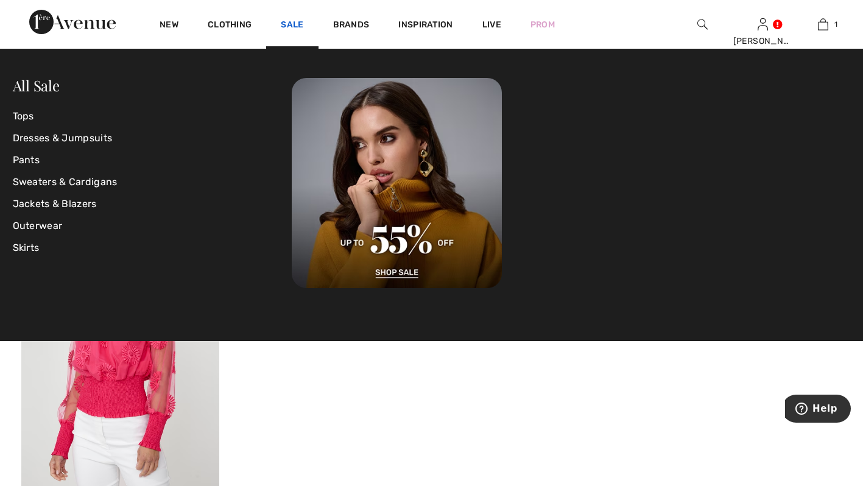 This screenshot has width=863, height=486. I want to click on a: Sale, so click(292, 26).